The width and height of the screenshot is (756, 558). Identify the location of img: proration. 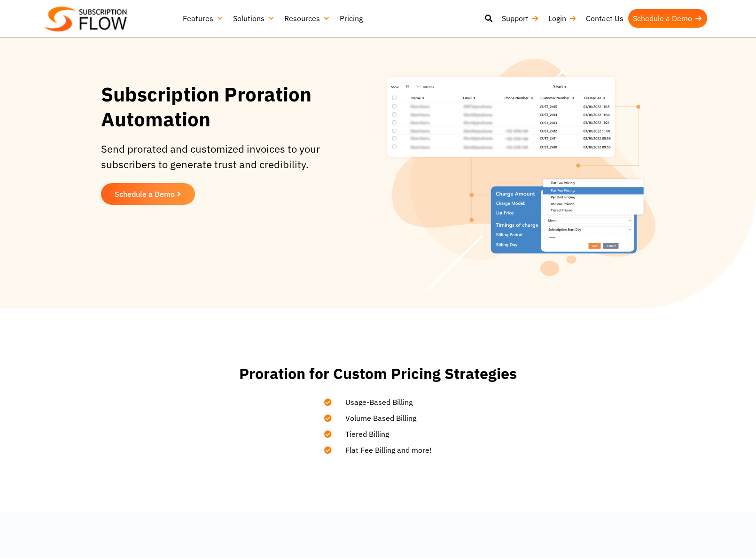
(519, 174).